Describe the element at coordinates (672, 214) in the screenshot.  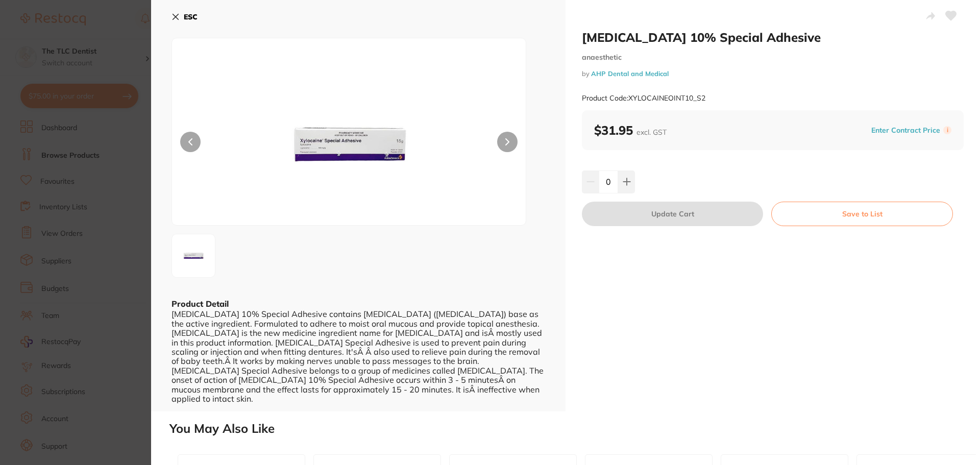
I see `button: Update Cart` at that location.